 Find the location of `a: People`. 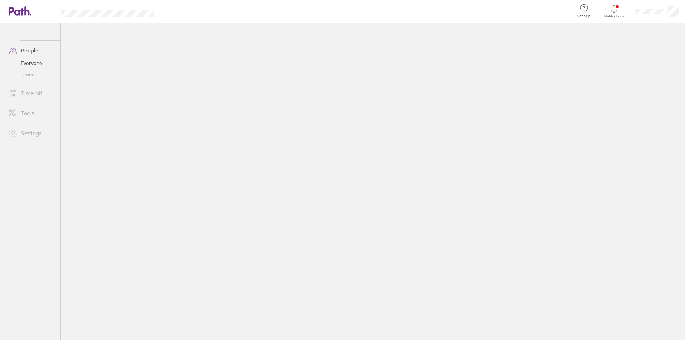

a: People is located at coordinates (31, 50).